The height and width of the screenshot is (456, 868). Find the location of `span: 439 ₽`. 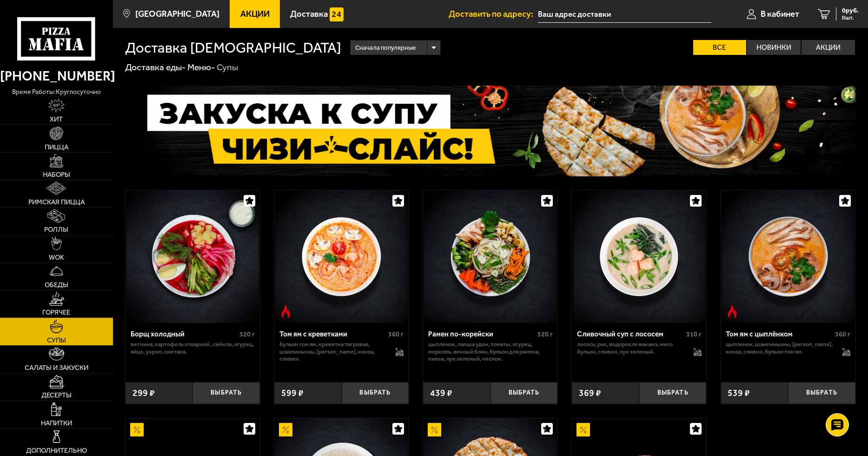

span: 439 ₽ is located at coordinates (441, 393).